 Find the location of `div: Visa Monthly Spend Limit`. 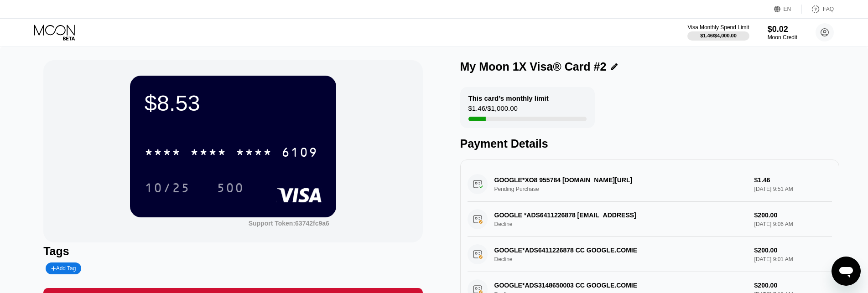

div: Visa Monthly Spend Limit is located at coordinates (718, 27).